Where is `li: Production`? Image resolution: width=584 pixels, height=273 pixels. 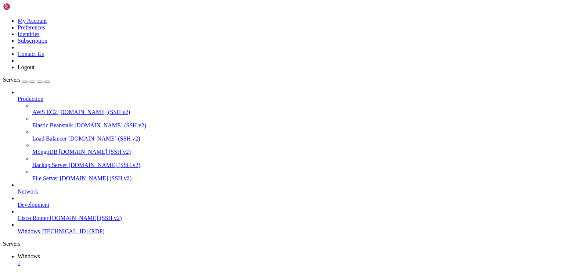
li: Production is located at coordinates (299, 135).